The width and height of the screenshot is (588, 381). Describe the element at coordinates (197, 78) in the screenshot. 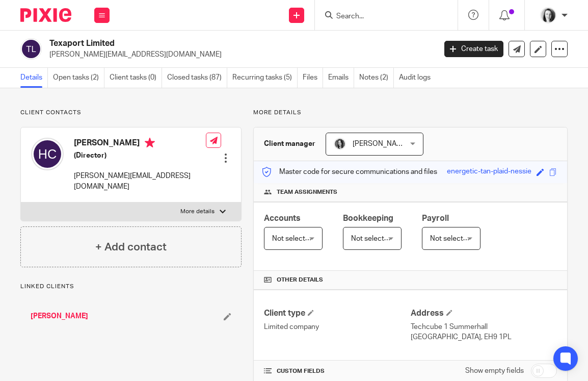

I see `a: Closed tasks (87)` at that location.